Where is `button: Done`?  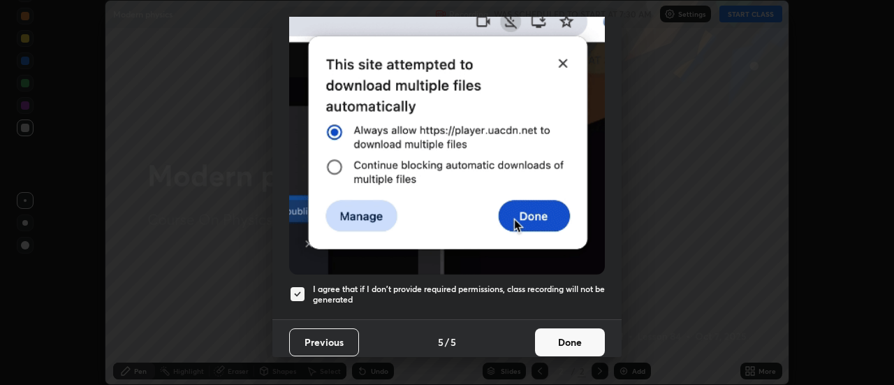
button: Done is located at coordinates (570, 342).